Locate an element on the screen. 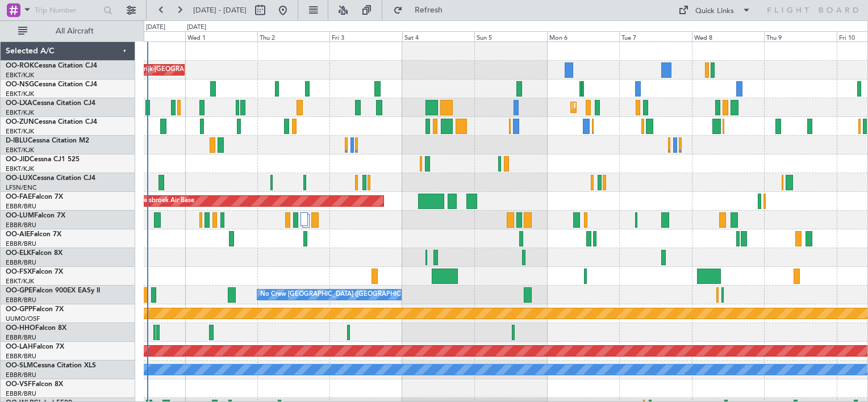  span: OO-NSG is located at coordinates (20, 85).